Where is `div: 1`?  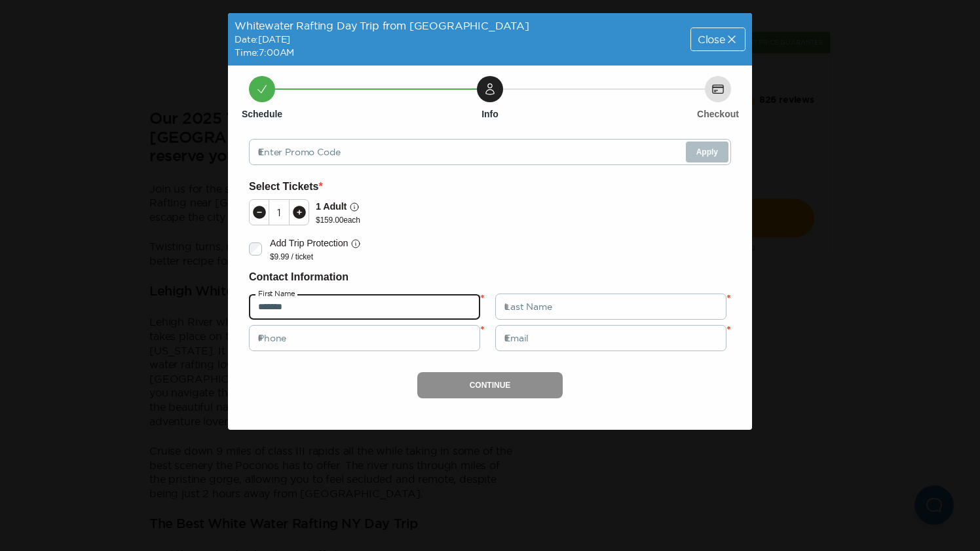 div: 1 is located at coordinates (279, 212).